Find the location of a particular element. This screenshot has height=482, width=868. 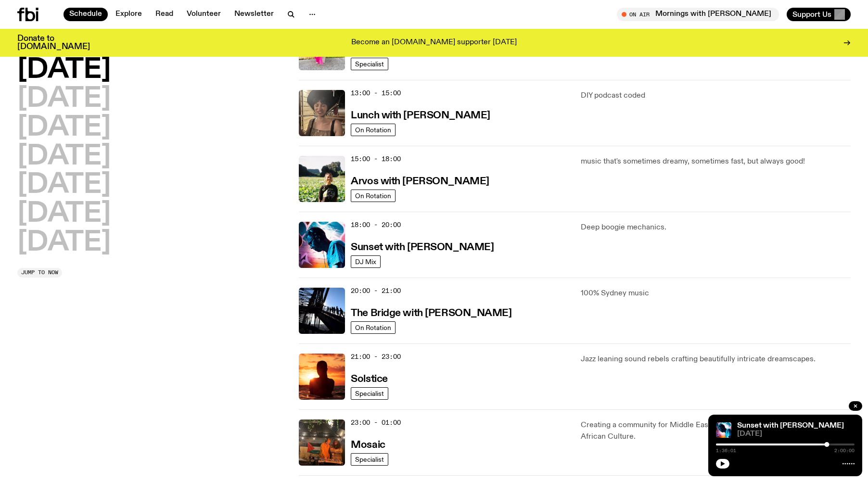

a: Schedule is located at coordinates (85, 15).